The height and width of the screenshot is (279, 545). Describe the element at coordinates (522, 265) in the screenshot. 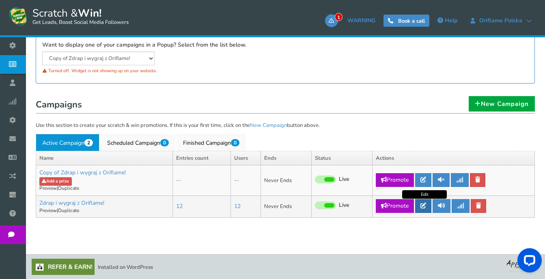

I see `img: bg_logo_foot.webp` at that location.